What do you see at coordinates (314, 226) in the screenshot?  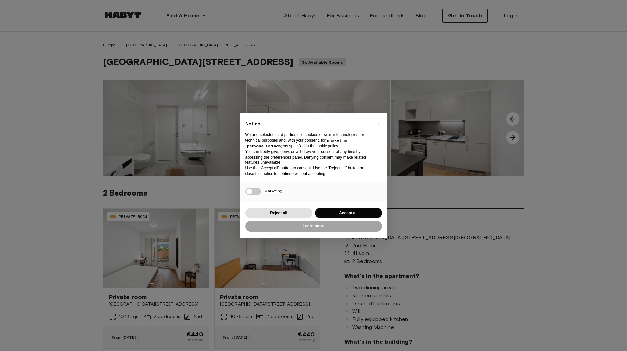 I see `button: Learn more` at bounding box center [314, 226].